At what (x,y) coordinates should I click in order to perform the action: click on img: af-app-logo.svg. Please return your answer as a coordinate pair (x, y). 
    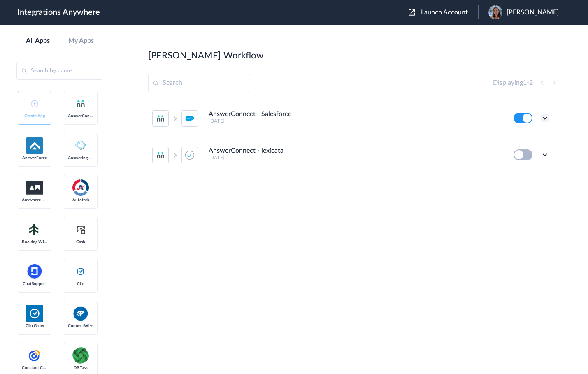
    Looking at the image, I should click on (35, 146).